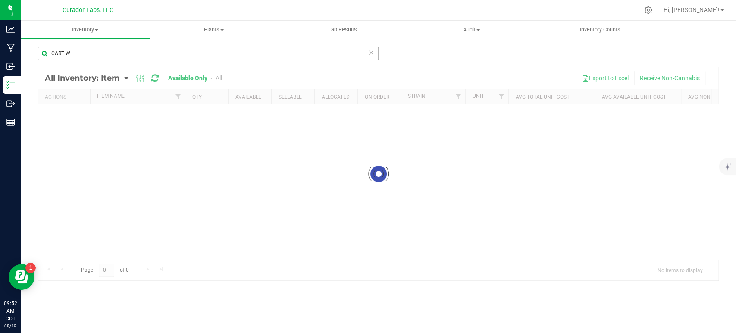 The width and height of the screenshot is (736, 333). Describe the element at coordinates (10, 311) in the screenshot. I see `p: 09:52 AM CDT` at that location.